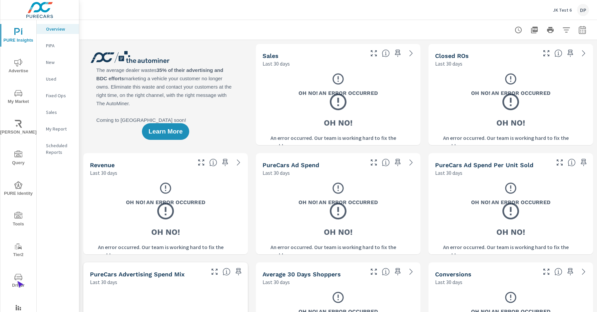 The image size is (597, 312). Describe the element at coordinates (562, 10) in the screenshot. I see `p: JK Test 6` at that location.